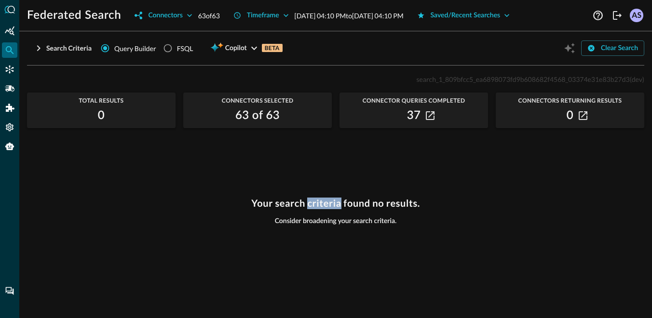 Image resolution: width=652 pixels, height=318 pixels. Describe the element at coordinates (10, 291) in the screenshot. I see `div: Chat` at that location.